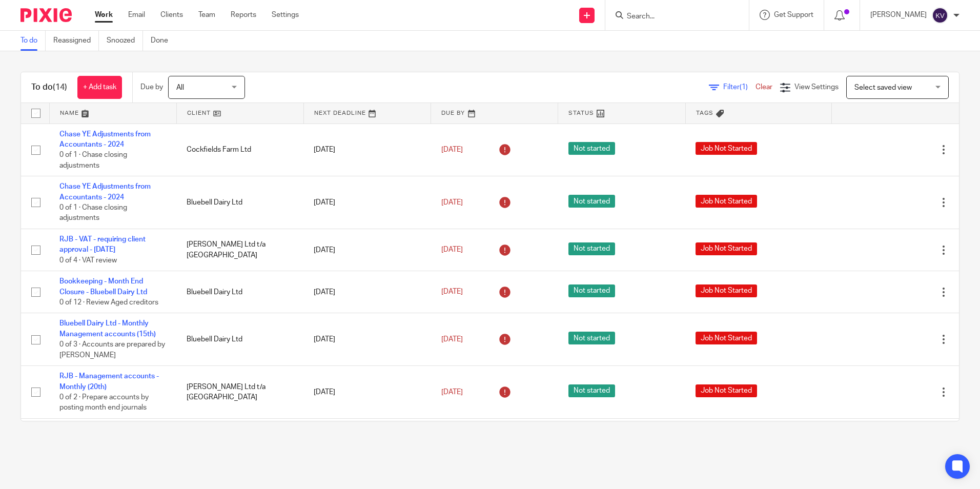 The width and height of the screenshot is (980, 489). What do you see at coordinates (137, 15) in the screenshot?
I see `a: Email` at bounding box center [137, 15].